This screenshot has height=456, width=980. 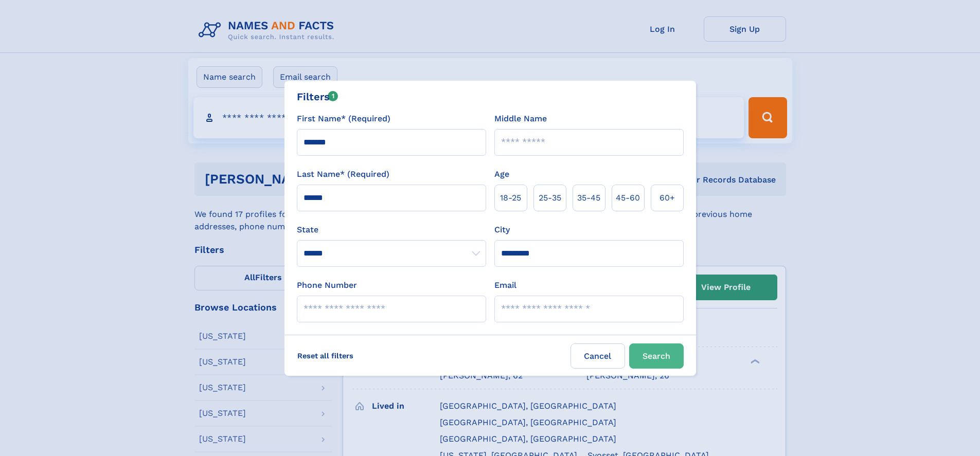 I want to click on div: Filters, so click(x=317, y=97).